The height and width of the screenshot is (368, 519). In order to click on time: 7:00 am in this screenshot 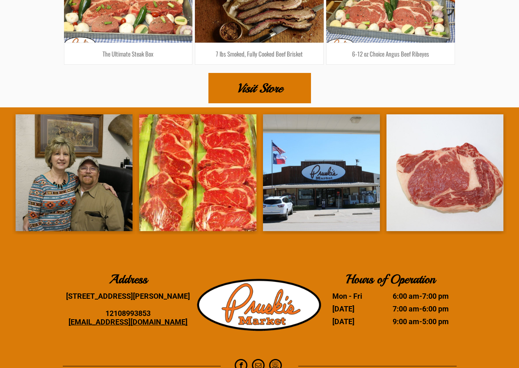, I will do `click(406, 309)`.